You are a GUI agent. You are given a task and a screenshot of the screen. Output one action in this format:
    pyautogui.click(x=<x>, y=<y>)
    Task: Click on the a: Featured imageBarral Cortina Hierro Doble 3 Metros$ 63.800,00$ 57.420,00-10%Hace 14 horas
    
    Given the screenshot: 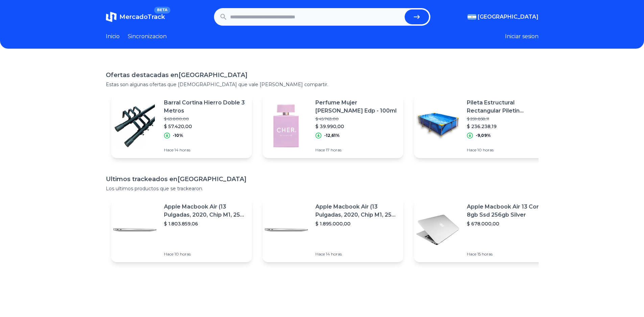 What is the action you would take?
    pyautogui.click(x=182, y=126)
    